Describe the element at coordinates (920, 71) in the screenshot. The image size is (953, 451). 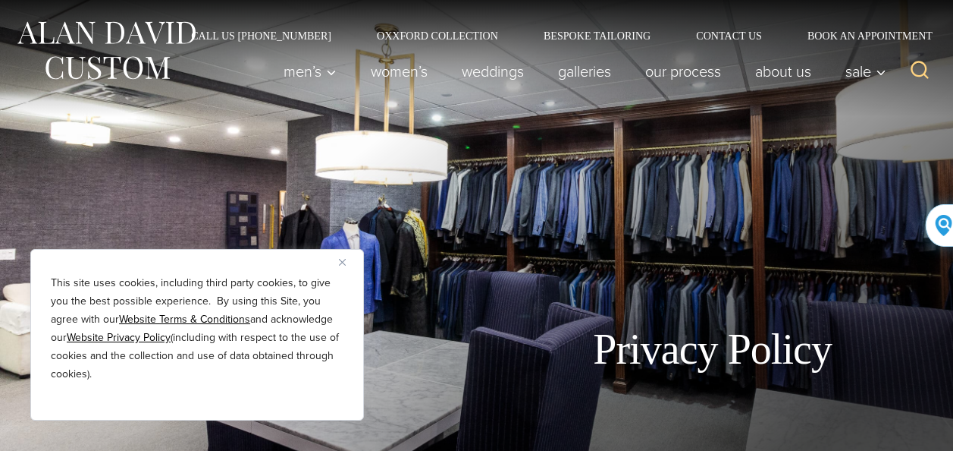
I see `button: View Search Form` at that location.